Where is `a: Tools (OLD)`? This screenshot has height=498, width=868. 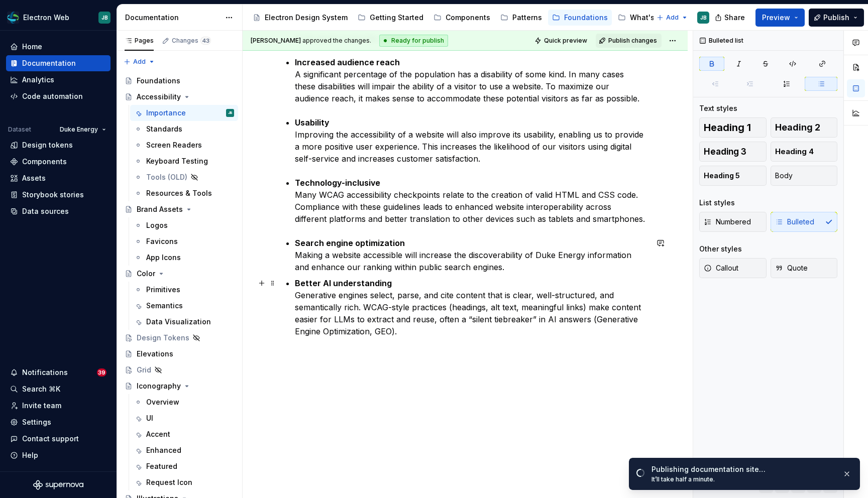 a: Tools (OLD) is located at coordinates (184, 177).